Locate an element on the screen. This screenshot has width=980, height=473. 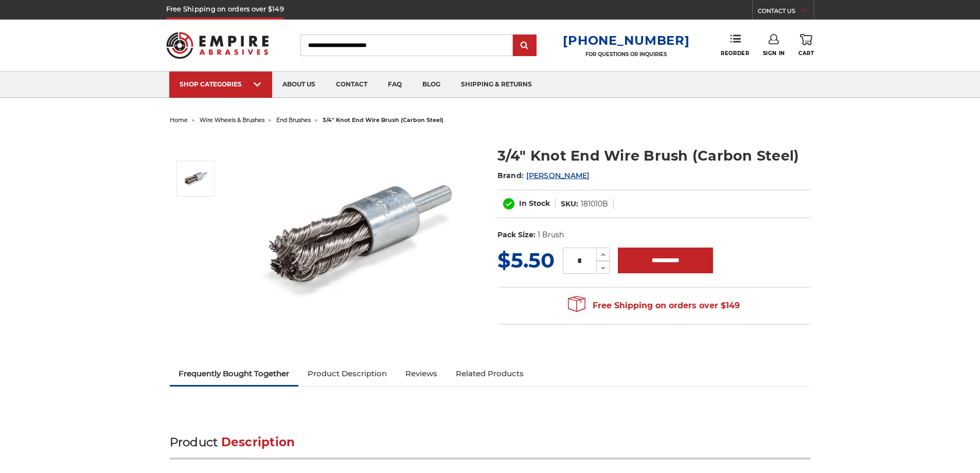
a: Reorder is located at coordinates (735, 45).